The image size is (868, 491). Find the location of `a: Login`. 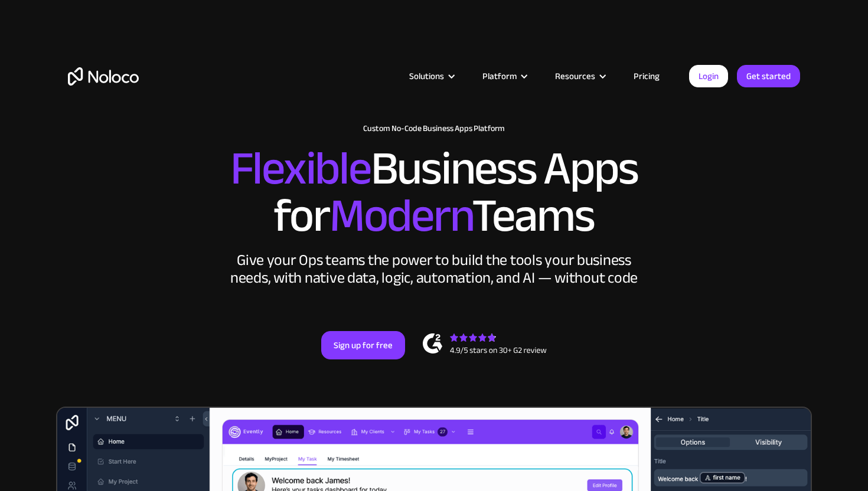

a: Login is located at coordinates (708, 76).